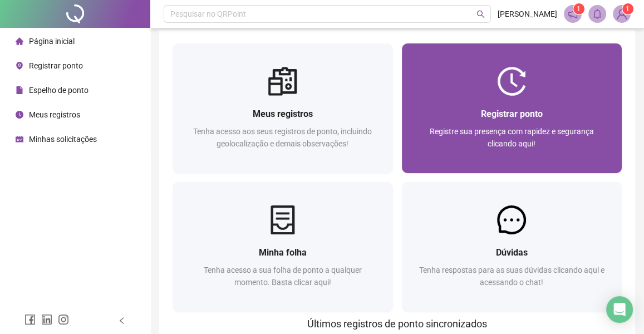 The height and width of the screenshot is (334, 644). Describe the element at coordinates (122, 321) in the screenshot. I see `span: left` at that location.